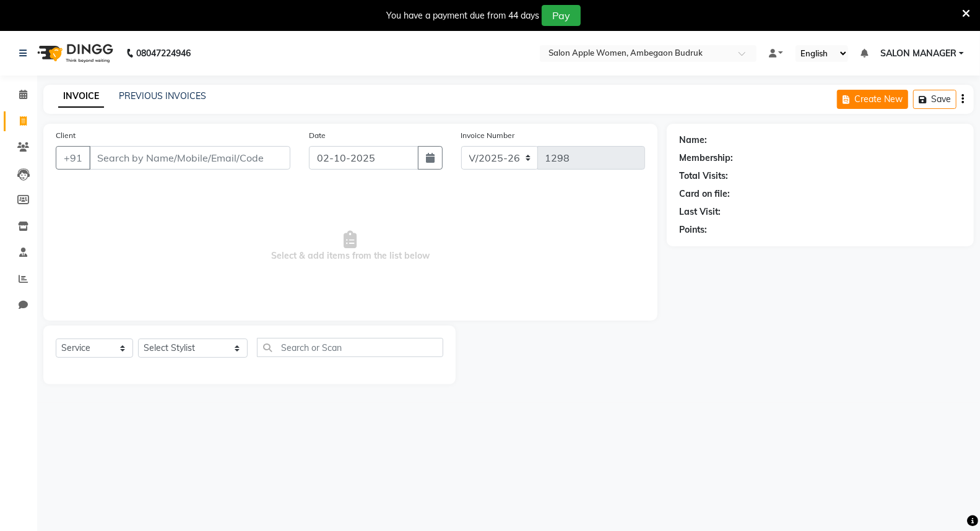 This screenshot has width=980, height=531. I want to click on div: Card on file:, so click(704, 193).